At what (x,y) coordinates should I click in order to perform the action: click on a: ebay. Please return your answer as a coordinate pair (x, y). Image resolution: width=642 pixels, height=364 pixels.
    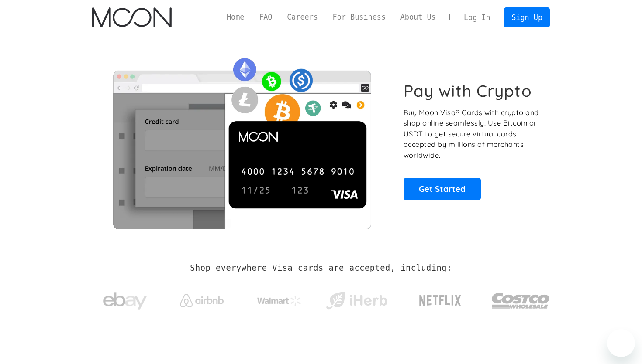
    Looking at the image, I should click on (125, 299).